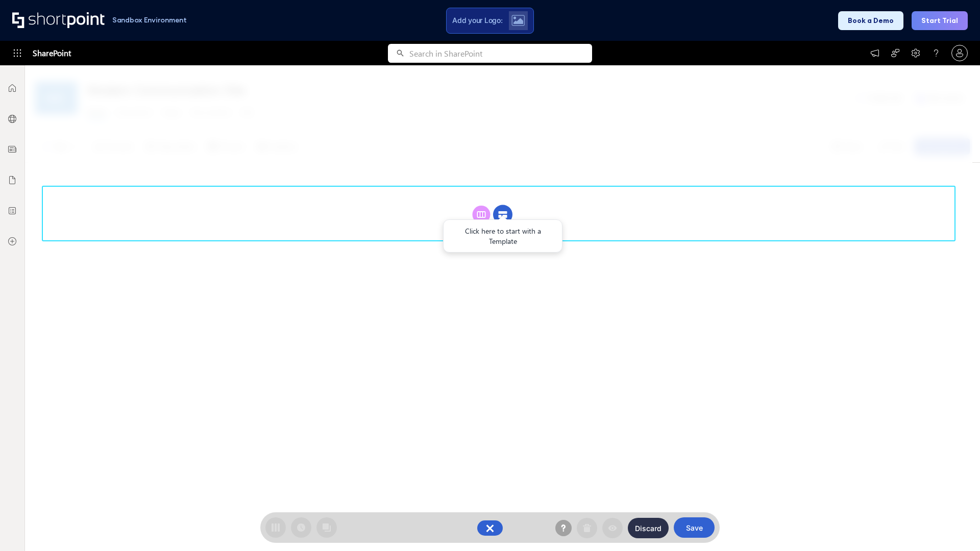  Describe the element at coordinates (149, 20) in the screenshot. I see `h1: Sandbox Environment` at that location.